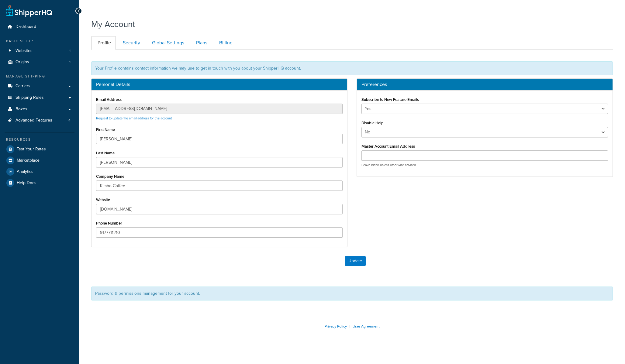 Image resolution: width=625 pixels, height=364 pixels. Describe the element at coordinates (40, 120) in the screenshot. I see `li: Advanced Features` at that location.